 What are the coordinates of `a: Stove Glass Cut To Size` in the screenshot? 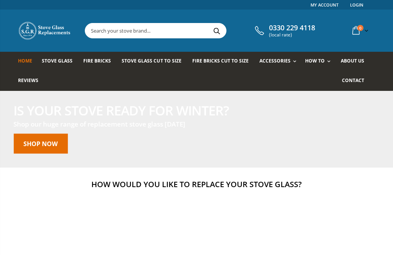 It's located at (154, 61).